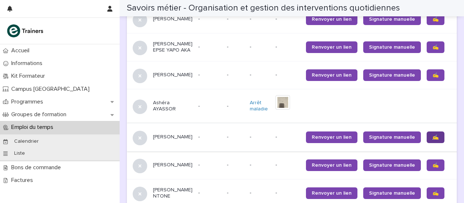  What do you see at coordinates (36, 167) in the screenshot?
I see `font: Bons de commande` at bounding box center [36, 167].